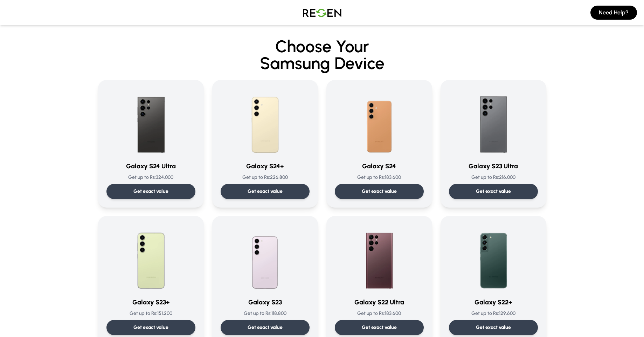  Describe the element at coordinates (379, 259) in the screenshot. I see `img: Galaxy S22 Ultra` at that location.